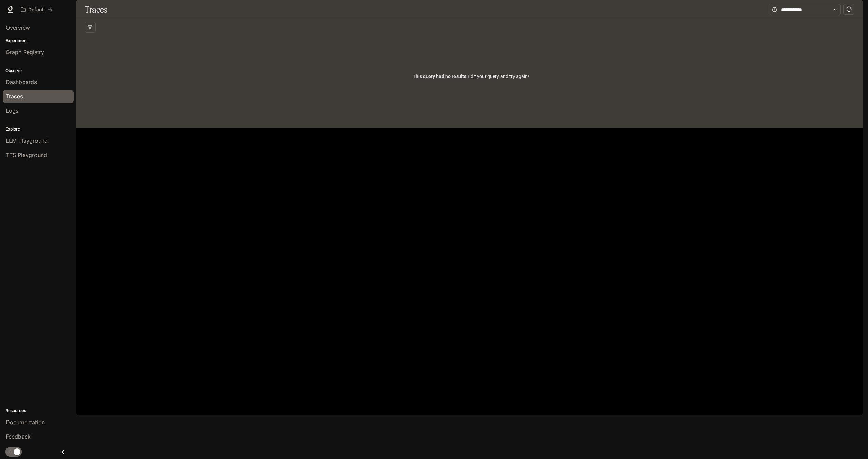 This screenshot has width=868, height=459. I want to click on p: Default, so click(36, 9).